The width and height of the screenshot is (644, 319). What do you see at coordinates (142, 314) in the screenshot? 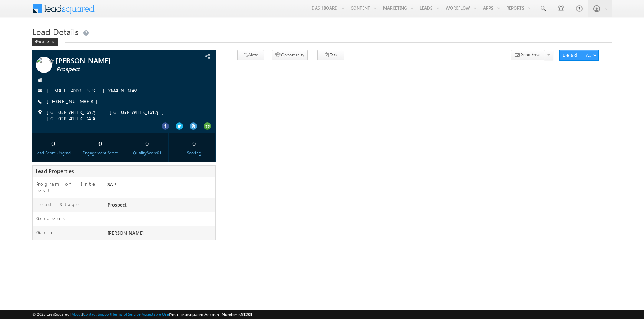
I see `span: © 2025 LeadSquared | | | | |` at bounding box center [142, 314].